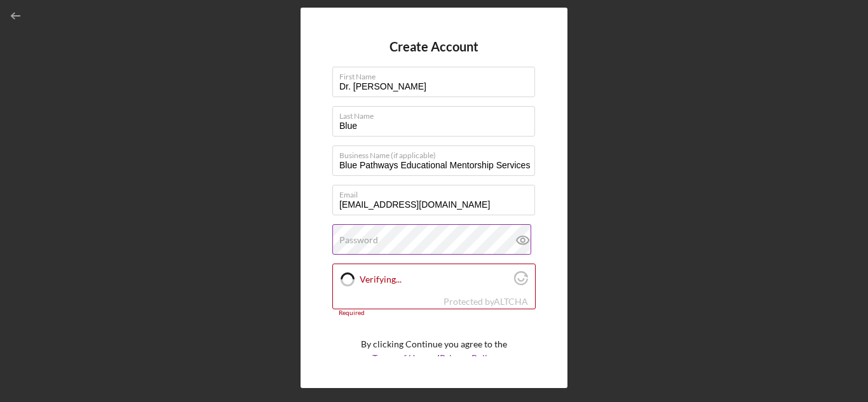  Describe the element at coordinates (434, 313) in the screenshot. I see `div: Required` at that location.